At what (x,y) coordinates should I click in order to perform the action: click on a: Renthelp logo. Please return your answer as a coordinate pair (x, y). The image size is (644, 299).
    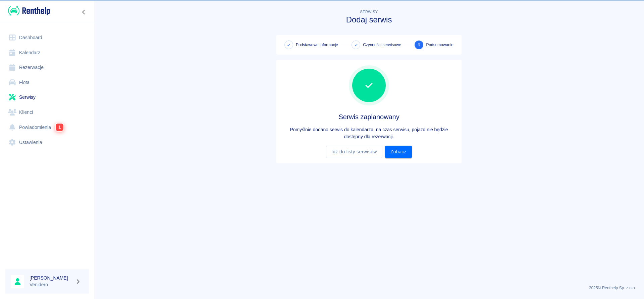
    Looking at the image, I should click on (27, 11).